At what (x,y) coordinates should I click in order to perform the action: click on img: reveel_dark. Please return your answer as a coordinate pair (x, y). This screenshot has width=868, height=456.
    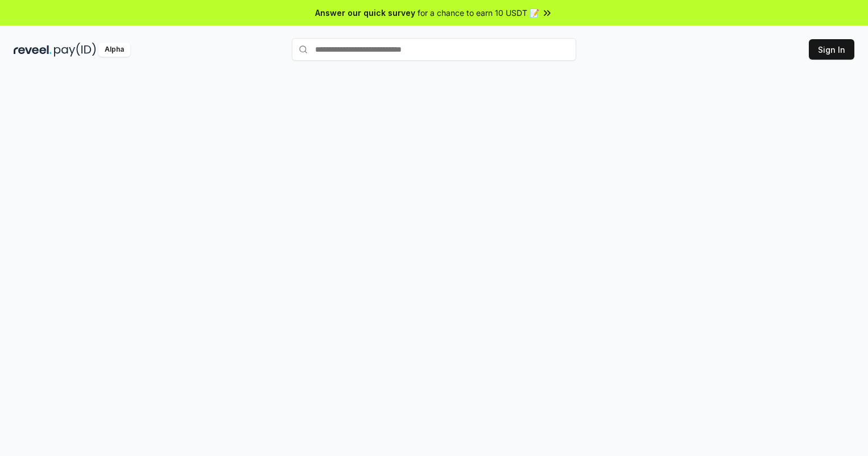
    Looking at the image, I should click on (33, 50).